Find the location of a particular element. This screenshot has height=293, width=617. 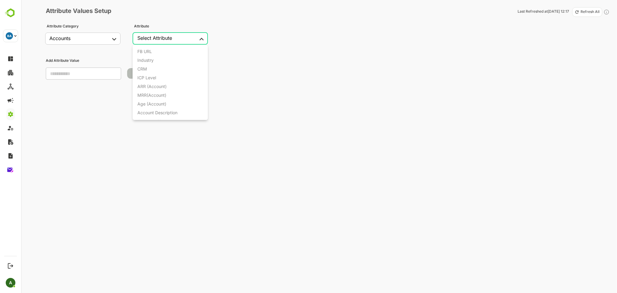

div: Age (Account) is located at coordinates (152, 104).